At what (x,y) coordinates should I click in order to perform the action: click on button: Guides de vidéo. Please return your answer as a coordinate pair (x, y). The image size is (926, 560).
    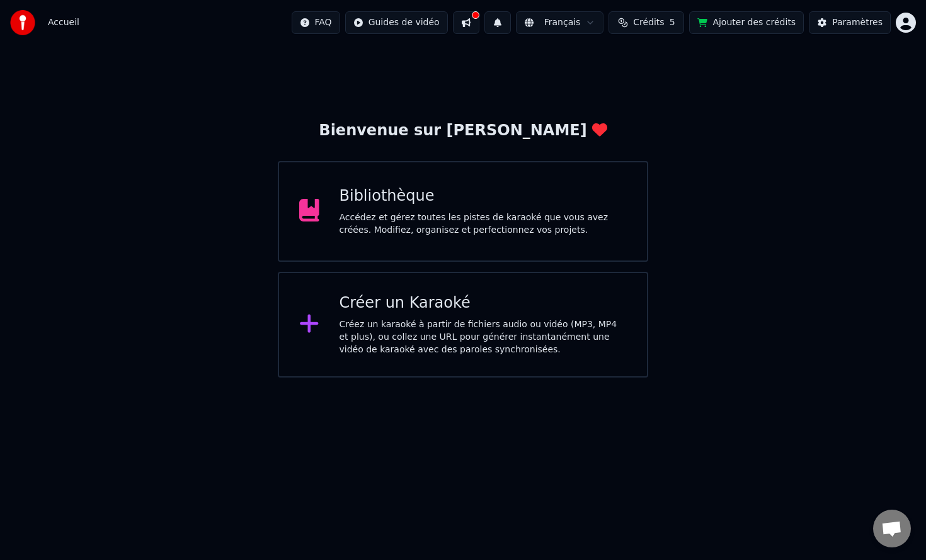
    Looking at the image, I should click on (396, 23).